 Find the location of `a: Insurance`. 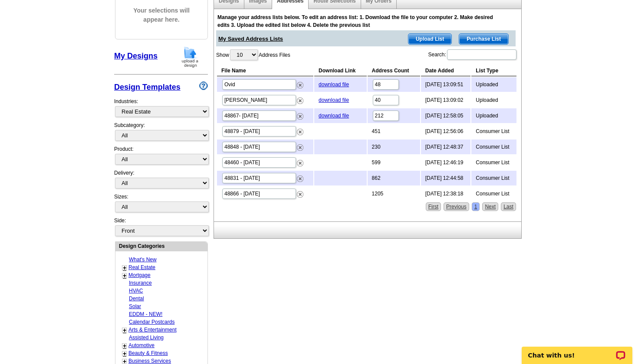

a: Insurance is located at coordinates (140, 283).